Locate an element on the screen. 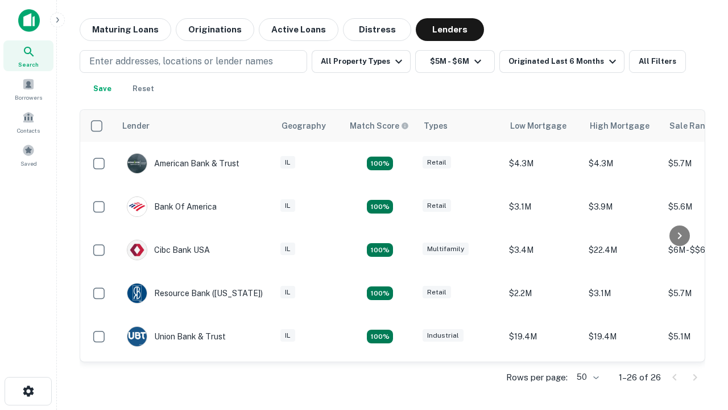 The image size is (728, 410). div: American Bank & Trust is located at coordinates (183, 163).